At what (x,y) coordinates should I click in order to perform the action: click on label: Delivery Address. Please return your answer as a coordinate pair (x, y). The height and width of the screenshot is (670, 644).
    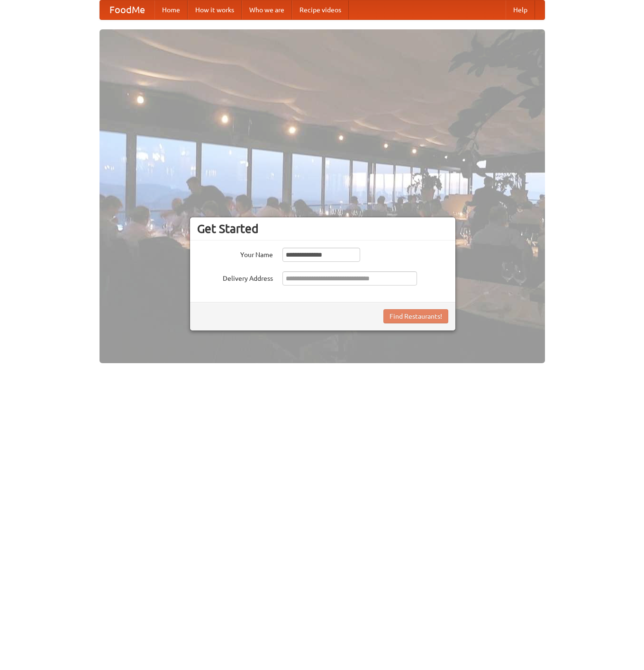
    Looking at the image, I should click on (235, 277).